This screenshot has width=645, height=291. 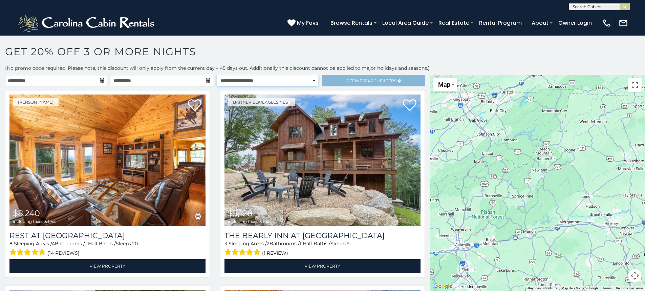 I want to click on a: Rest at Mountain Crest $8,240 including taxes & fees, so click(x=107, y=160).